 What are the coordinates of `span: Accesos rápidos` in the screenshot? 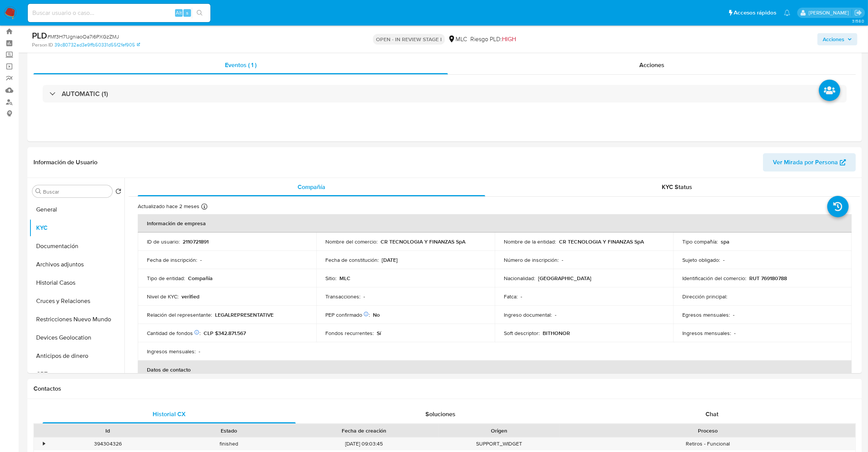 It's located at (755, 13).